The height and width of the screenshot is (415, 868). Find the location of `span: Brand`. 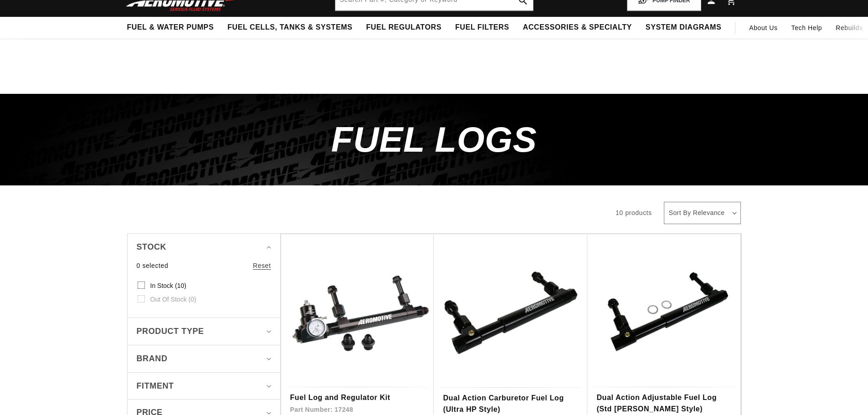

span: Brand is located at coordinates (152, 359).